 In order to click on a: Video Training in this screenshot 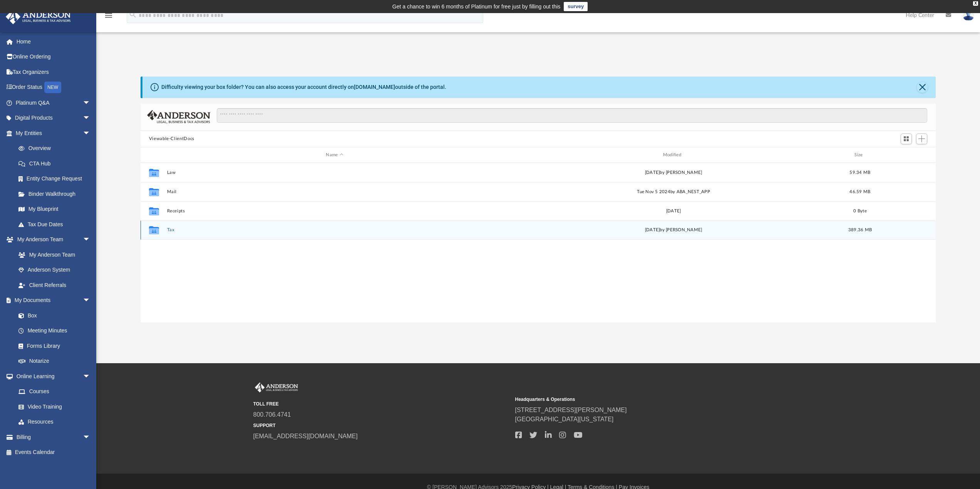, I will do `click(52, 407)`.